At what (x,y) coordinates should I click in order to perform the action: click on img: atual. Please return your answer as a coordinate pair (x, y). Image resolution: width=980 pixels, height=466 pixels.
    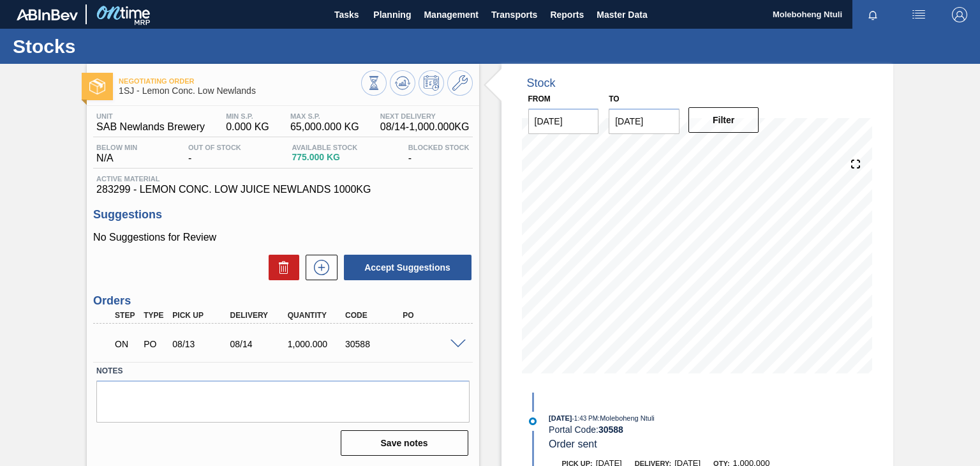
    Looking at the image, I should click on (533, 421).